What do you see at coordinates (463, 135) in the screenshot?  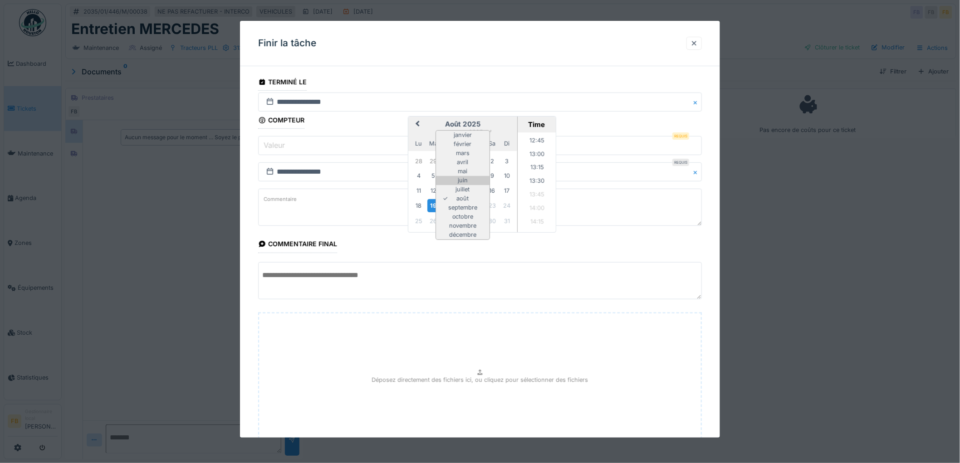 I see `div: janvier` at bounding box center [463, 135].